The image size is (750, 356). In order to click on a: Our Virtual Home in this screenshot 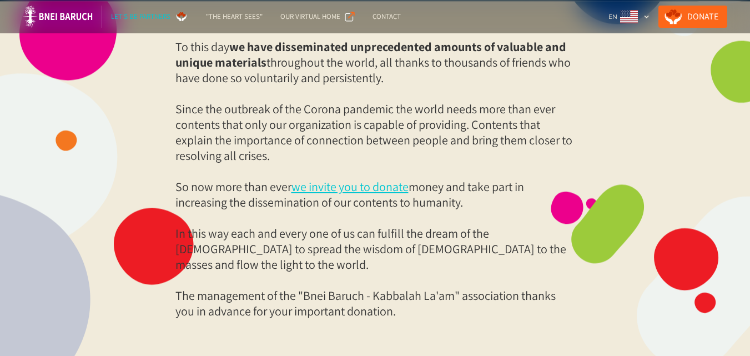, I will do `click(317, 17)`.